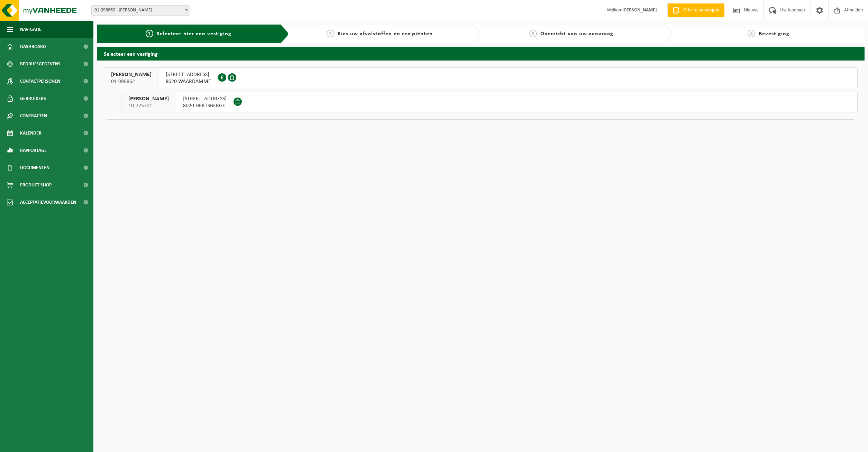 This screenshot has height=452, width=868. Describe the element at coordinates (696, 11) in the screenshot. I see `a: Offerte aanvragen` at that location.